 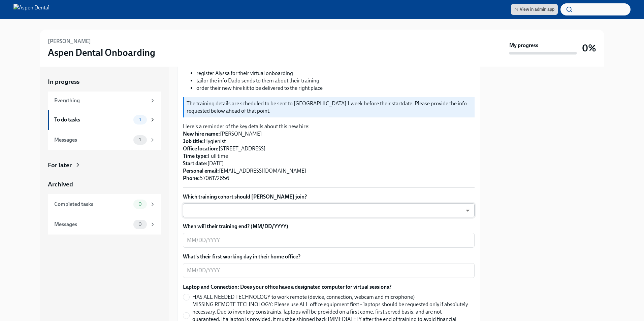 I want to click on a: Archived, so click(x=104, y=184).